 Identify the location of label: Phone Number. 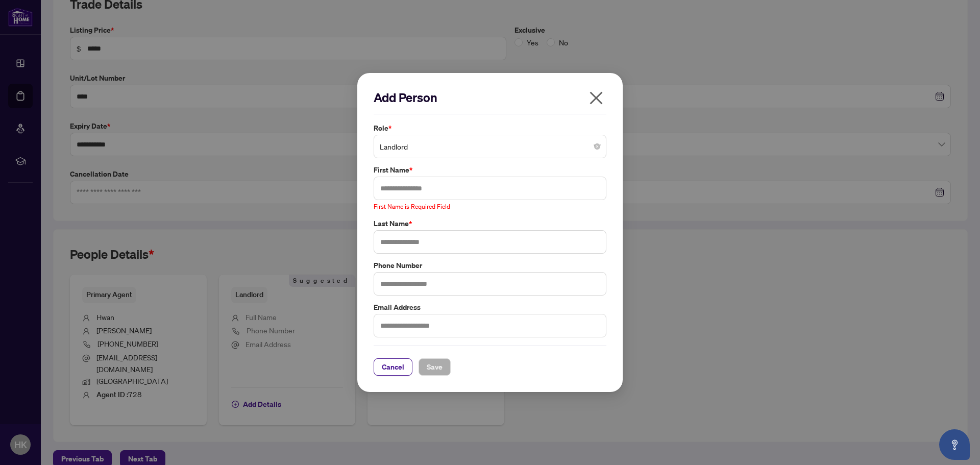
(490, 265).